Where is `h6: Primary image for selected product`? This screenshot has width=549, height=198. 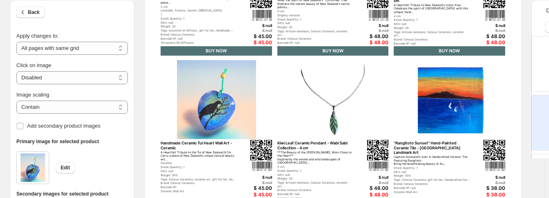
h6: Primary image for selected product is located at coordinates (72, 142).